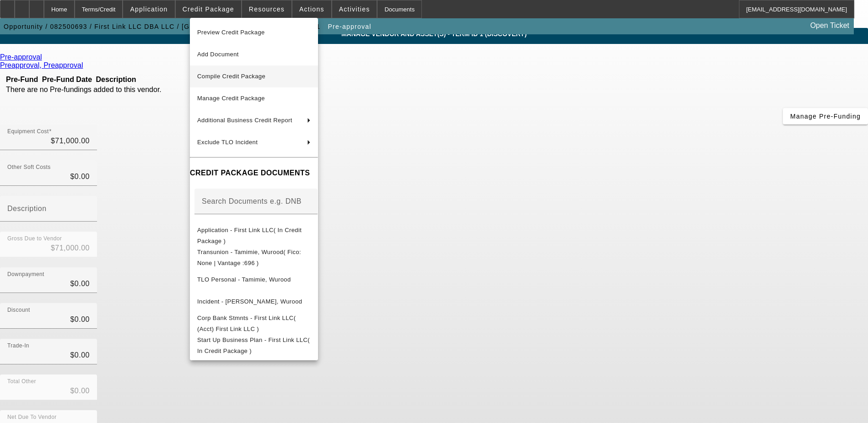 The width and height of the screenshot is (868, 423). What do you see at coordinates (254, 258) in the screenshot?
I see `button: Transunion - Tamimie, Wurood( Fico: None | Vantage :696 )` at bounding box center [254, 258].